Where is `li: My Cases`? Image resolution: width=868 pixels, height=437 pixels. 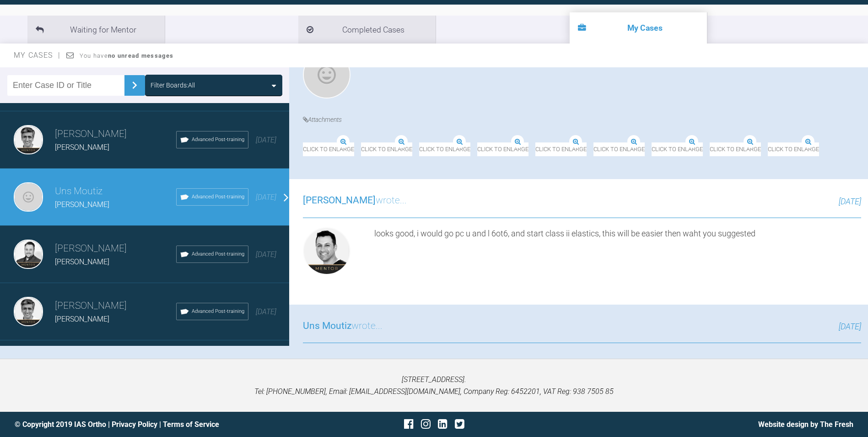 li: My Cases is located at coordinates (639, 28).